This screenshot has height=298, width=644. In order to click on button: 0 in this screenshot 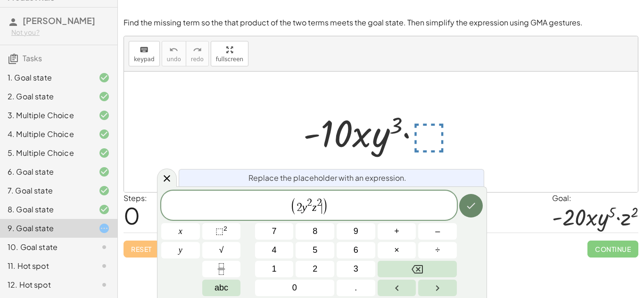, I will do `click(294, 288)`.